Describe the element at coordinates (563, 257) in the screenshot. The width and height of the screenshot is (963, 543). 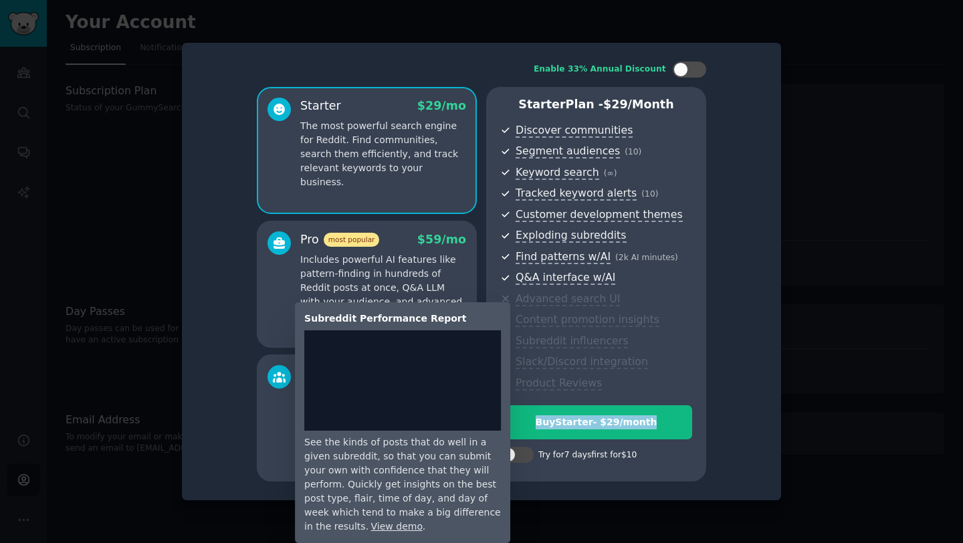
I see `span: Find patterns w/AI` at that location.